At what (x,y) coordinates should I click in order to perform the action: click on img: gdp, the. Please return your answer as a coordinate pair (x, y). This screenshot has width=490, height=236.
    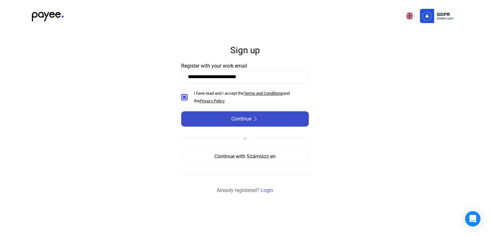
    Looking at the image, I should click on (439, 16).